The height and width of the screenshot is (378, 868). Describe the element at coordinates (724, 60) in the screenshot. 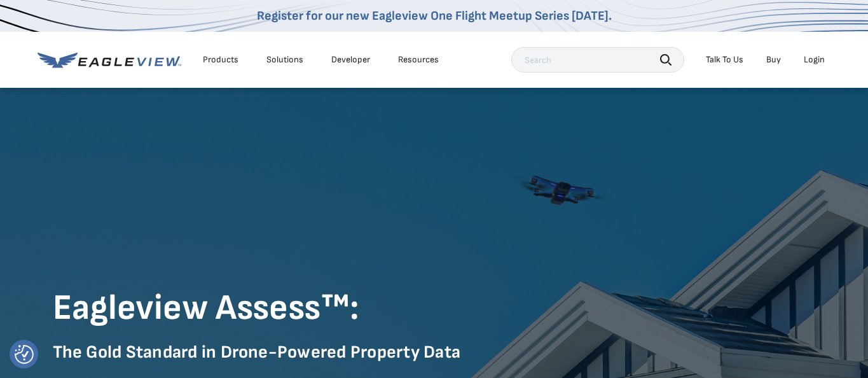

I see `div: Talk To Us` at that location.